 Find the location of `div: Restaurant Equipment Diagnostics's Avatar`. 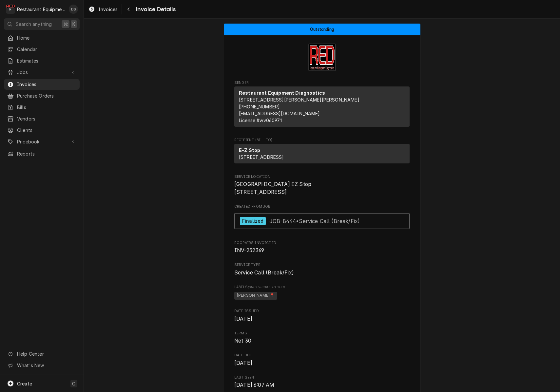

div: Restaurant Equipment Diagnostics's Avatar is located at coordinates (10, 9).